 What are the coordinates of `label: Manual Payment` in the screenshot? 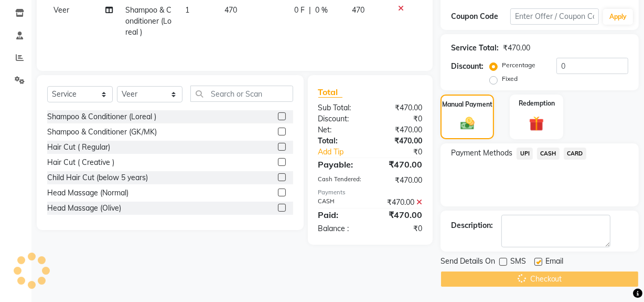 It's located at (467, 104).